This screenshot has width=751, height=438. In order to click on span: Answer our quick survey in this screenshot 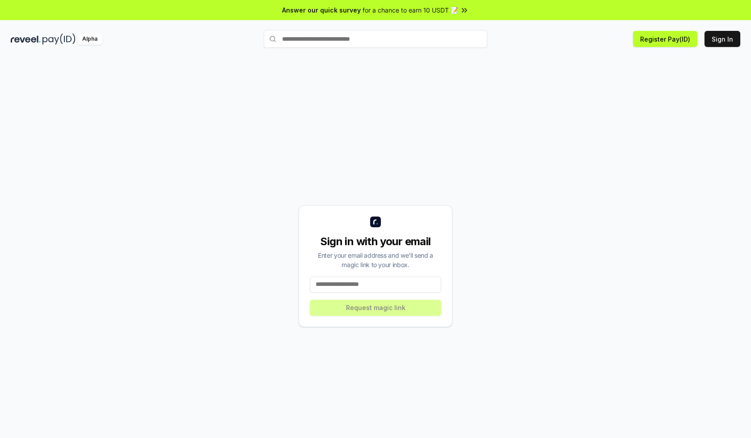, I will do `click(322, 10)`.